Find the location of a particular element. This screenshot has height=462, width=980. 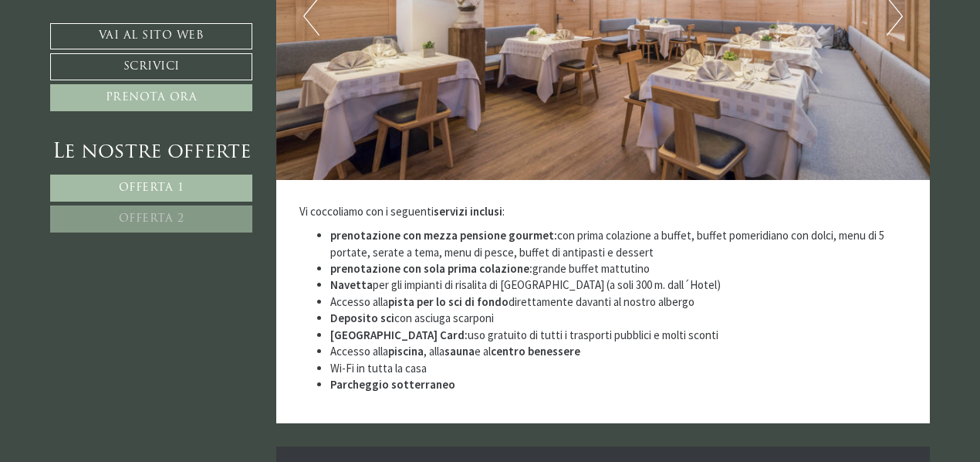

a: Scrivici is located at coordinates (152, 66).